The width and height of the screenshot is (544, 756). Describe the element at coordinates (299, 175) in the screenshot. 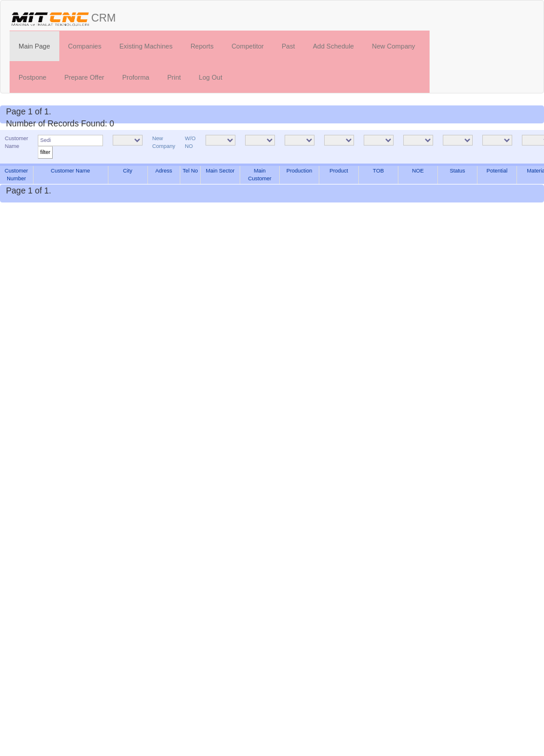

I see `th: Production` at that location.